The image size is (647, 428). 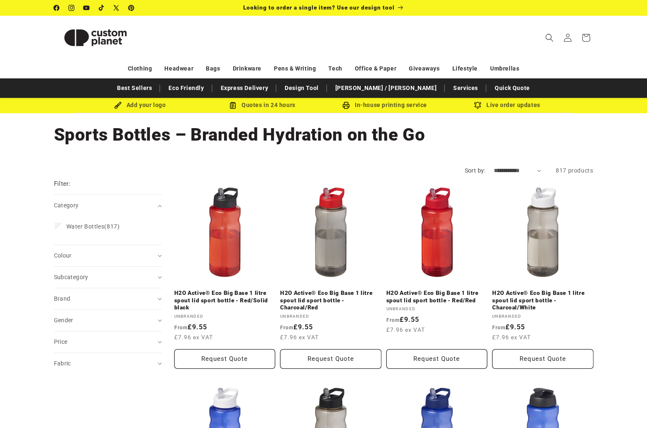 I want to click on span: (817), so click(x=93, y=226).